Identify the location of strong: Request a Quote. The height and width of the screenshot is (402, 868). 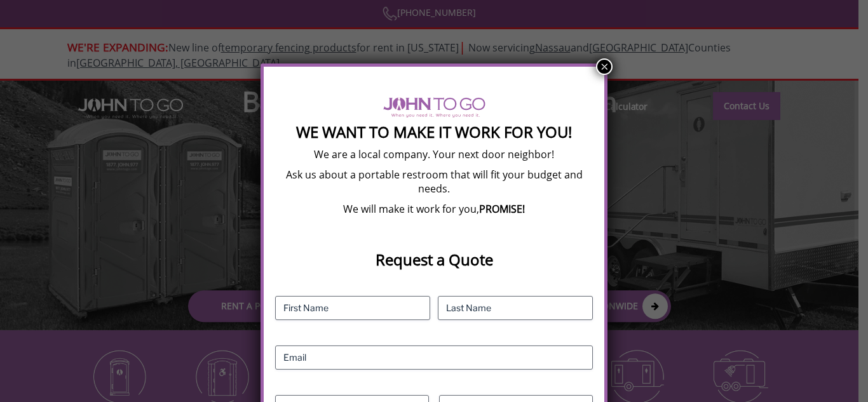
(434, 259).